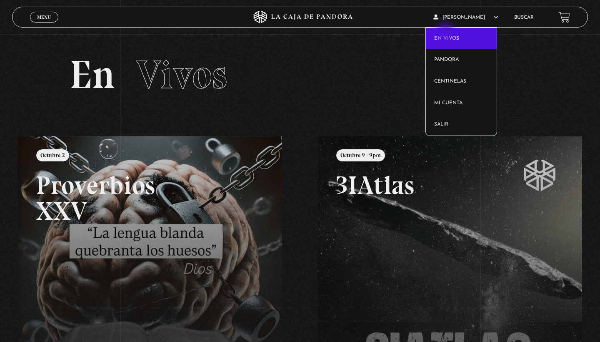 The image size is (600, 342). I want to click on a: En vivos, so click(461, 39).